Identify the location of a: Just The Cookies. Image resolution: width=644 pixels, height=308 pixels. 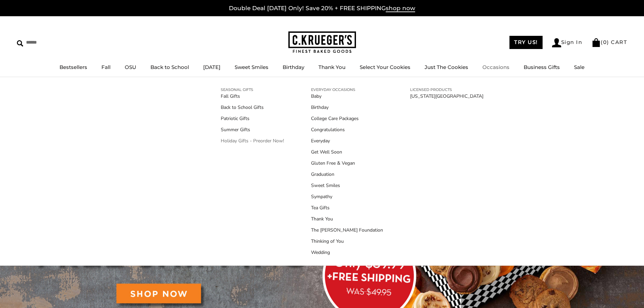
(446, 67).